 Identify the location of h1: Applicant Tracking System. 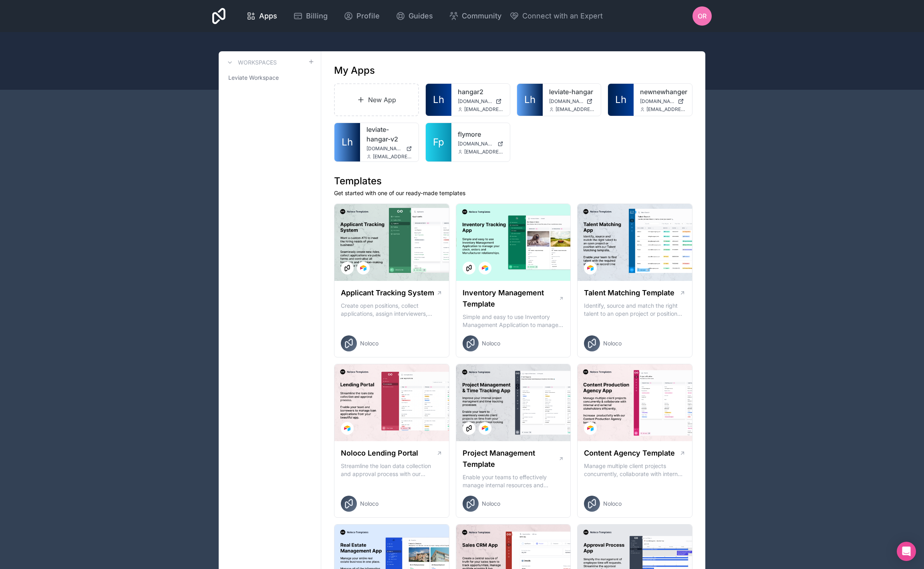
(387, 293).